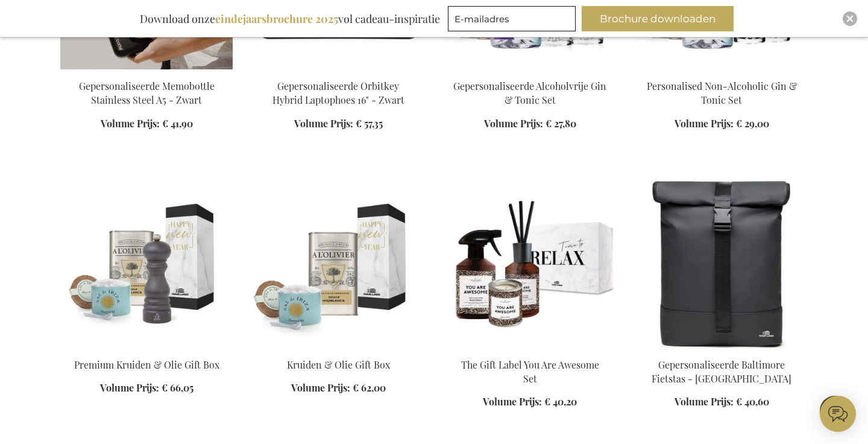 The width and height of the screenshot is (868, 444). I want to click on a: Volume Prijs: € 40,60, so click(721, 402).